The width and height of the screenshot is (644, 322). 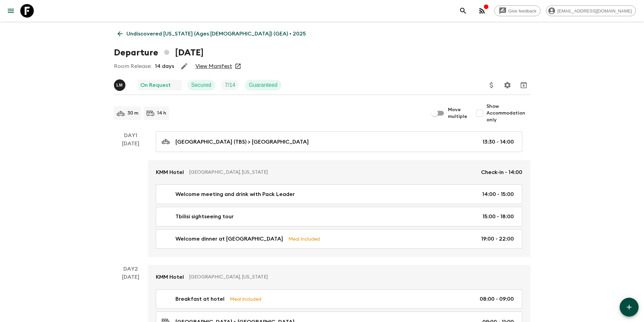 What do you see at coordinates (235, 195) in the screenshot?
I see `p: Welcome meeting and drink with Pack Leader` at bounding box center [235, 195].